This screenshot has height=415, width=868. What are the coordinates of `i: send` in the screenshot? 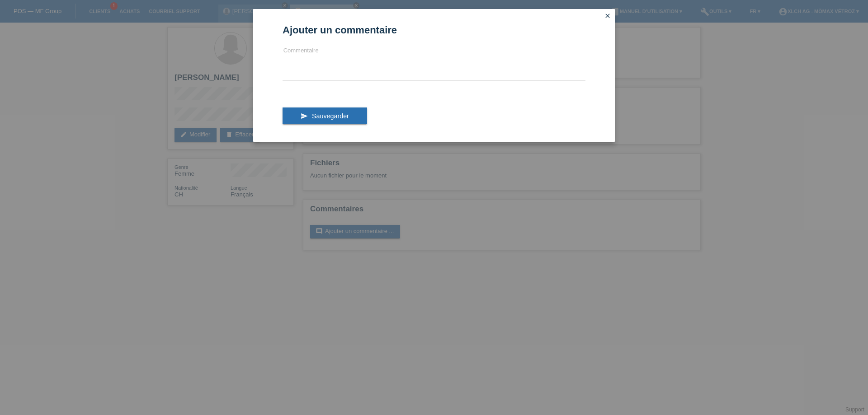 It's located at (304, 116).